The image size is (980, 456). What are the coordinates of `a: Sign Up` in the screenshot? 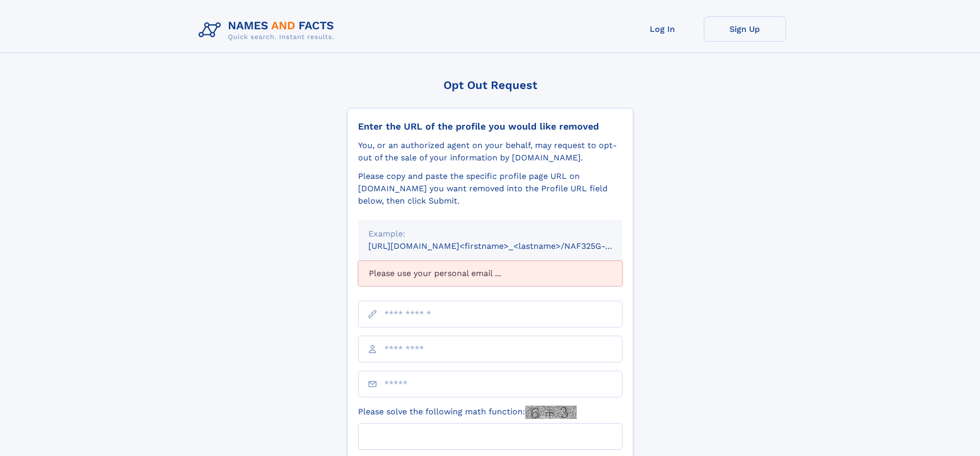 It's located at (745, 29).